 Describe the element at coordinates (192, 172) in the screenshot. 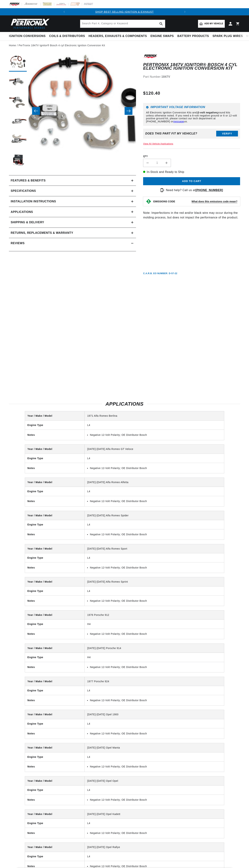

I see `p: In-Stock and Ready to Ship` at that location.